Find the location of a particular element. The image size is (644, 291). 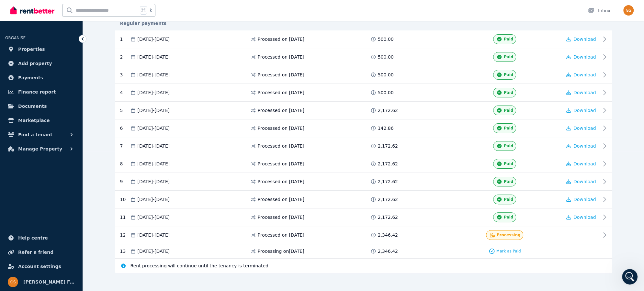

span: Manage Property is located at coordinates (40, 149).